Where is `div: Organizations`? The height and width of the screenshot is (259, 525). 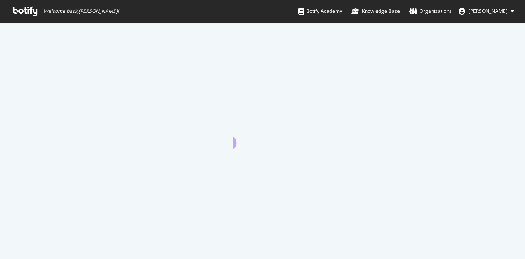 div: Organizations is located at coordinates (430, 11).